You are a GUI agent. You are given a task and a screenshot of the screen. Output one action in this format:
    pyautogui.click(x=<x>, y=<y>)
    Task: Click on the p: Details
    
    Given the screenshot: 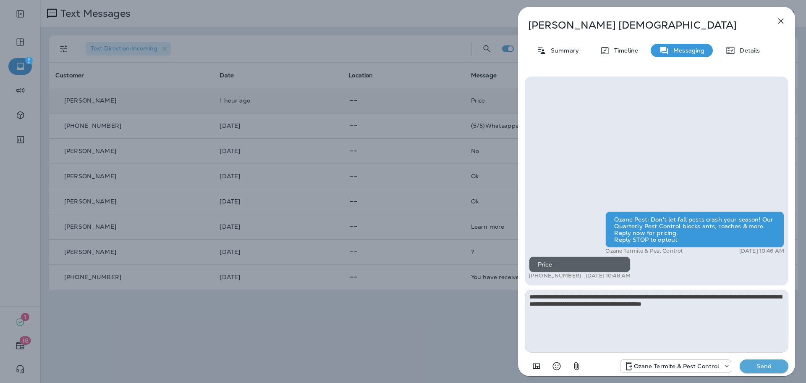 What is the action you would take?
    pyautogui.click(x=748, y=50)
    